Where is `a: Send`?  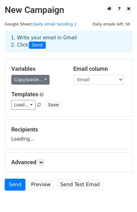
a: Send is located at coordinates (15, 185).